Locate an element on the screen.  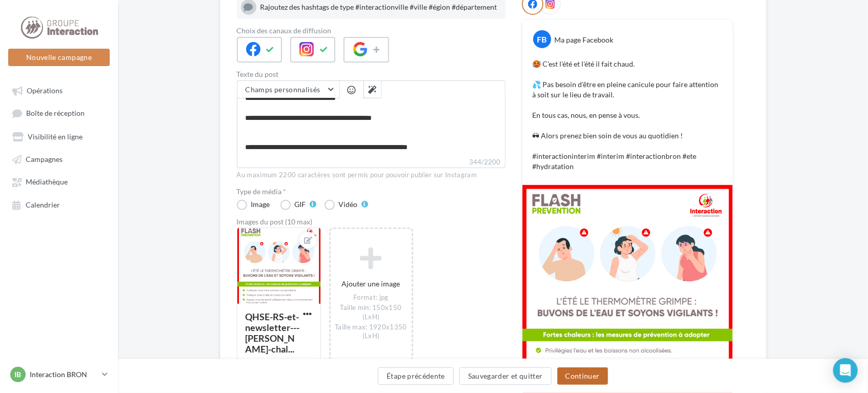
p: 🥵 C'est l'été et l'été il fait chaud. 💦 Pas besoin d'être en pleine canicule pour faire attention... is located at coordinates (628, 116).